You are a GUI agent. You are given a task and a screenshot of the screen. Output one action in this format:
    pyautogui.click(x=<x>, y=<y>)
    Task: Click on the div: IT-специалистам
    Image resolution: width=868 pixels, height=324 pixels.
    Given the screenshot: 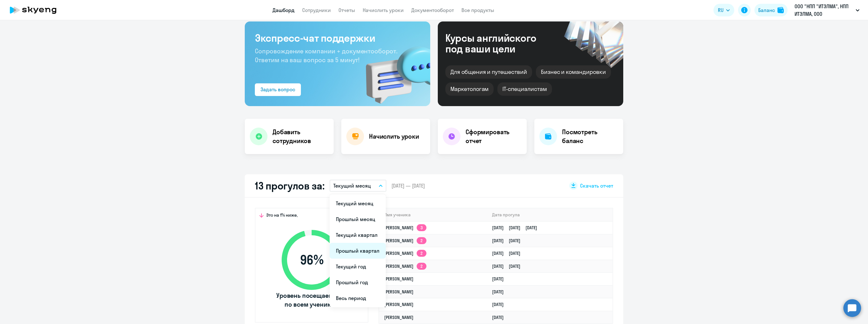 What is the action you would take?
    pyautogui.click(x=525, y=89)
    